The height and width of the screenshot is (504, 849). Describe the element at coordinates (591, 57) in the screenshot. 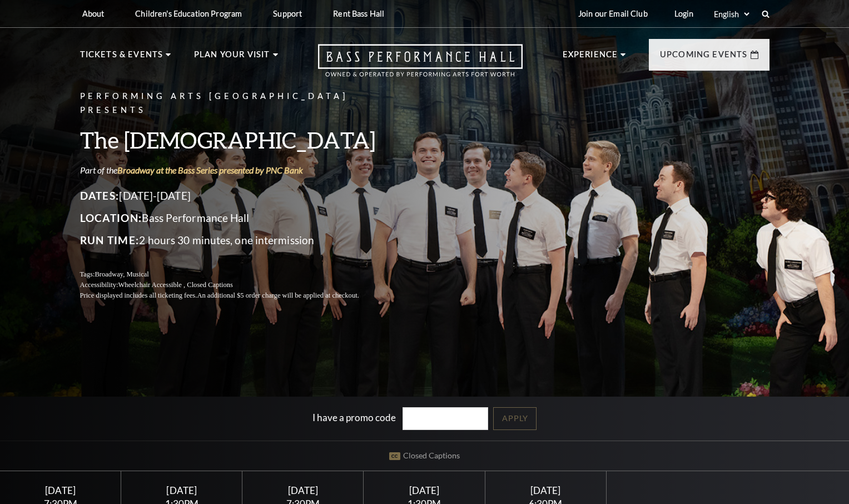

I see `p: Experience` at that location.